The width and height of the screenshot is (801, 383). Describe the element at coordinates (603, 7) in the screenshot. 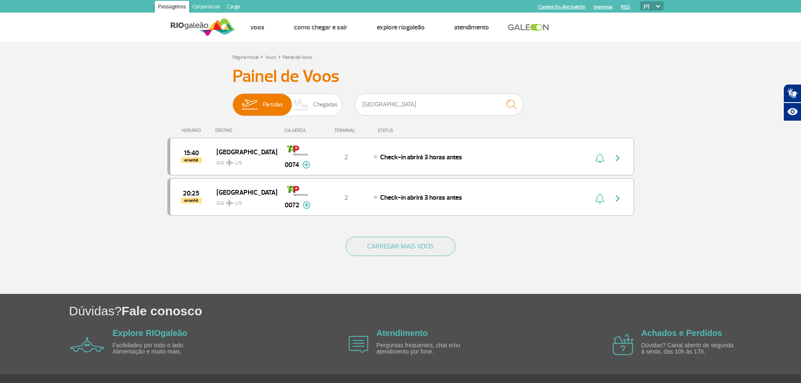

I see `a: Imprensa` at that location.